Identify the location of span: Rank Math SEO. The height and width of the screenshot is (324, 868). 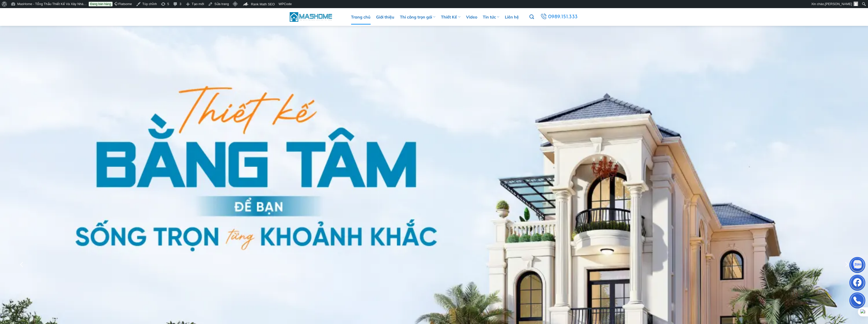
(263, 4).